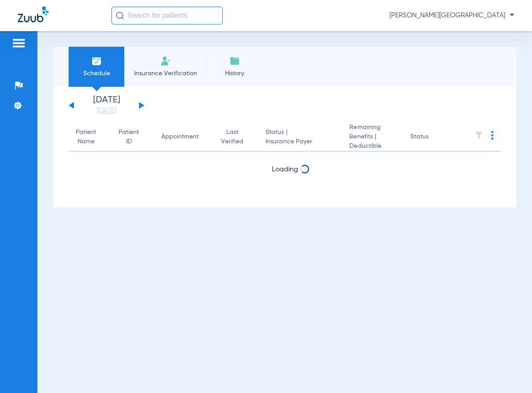 This screenshot has width=532, height=393. Describe the element at coordinates (493, 135) in the screenshot. I see `img: group-dot-blue.svg` at that location.